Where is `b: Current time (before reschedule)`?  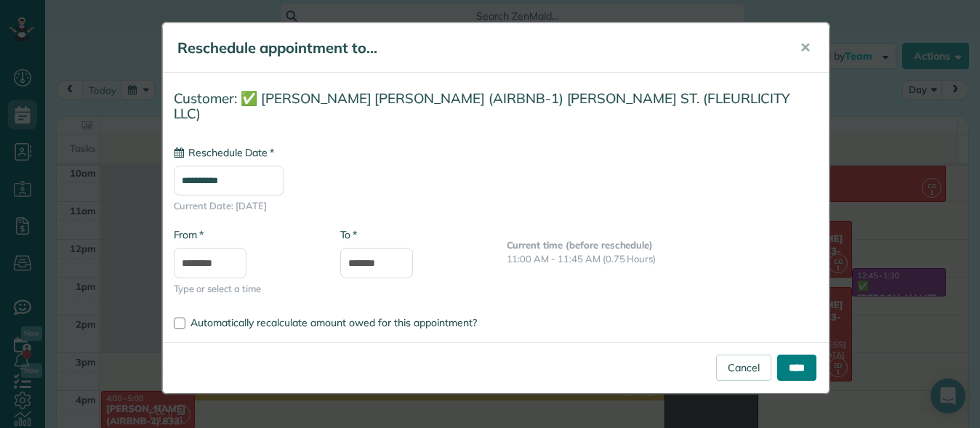
b: Current time (before reschedule) is located at coordinates (580, 245).